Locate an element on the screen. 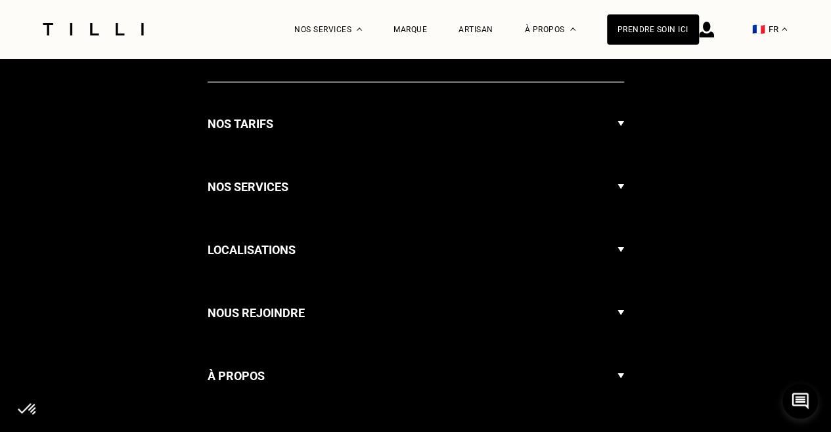  img: Menu déroulant is located at coordinates (359, 29).